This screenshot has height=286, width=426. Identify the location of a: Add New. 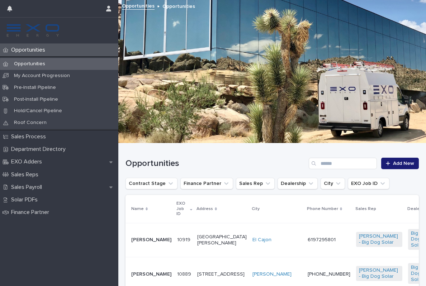
(400, 163).